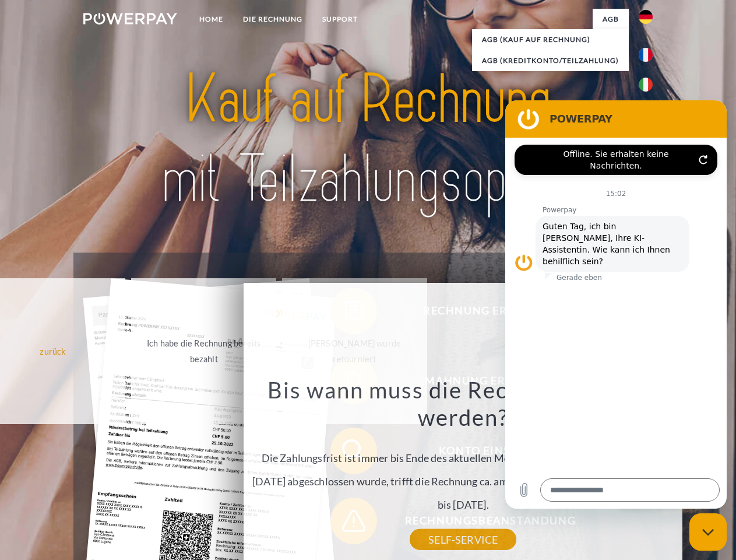 The width and height of the screenshot is (736, 560). Describe the element at coordinates (463, 403) in the screenshot. I see `h3: Bis wann muss die Rechnung bezahlt werden?` at that location.